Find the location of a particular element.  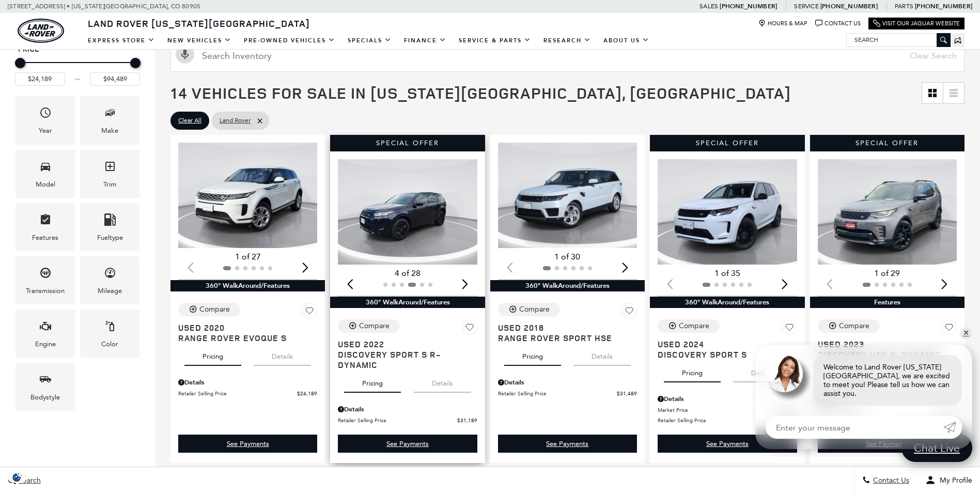

a: New Vehicles is located at coordinates (199, 41).